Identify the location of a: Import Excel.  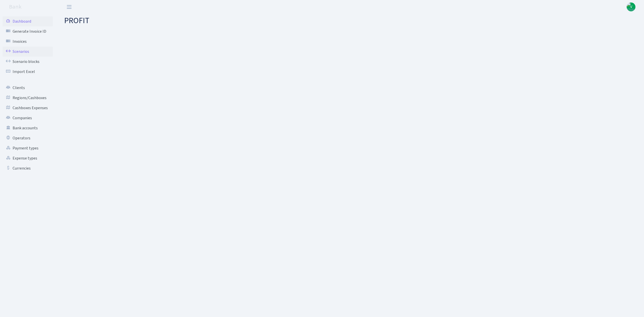
(28, 72).